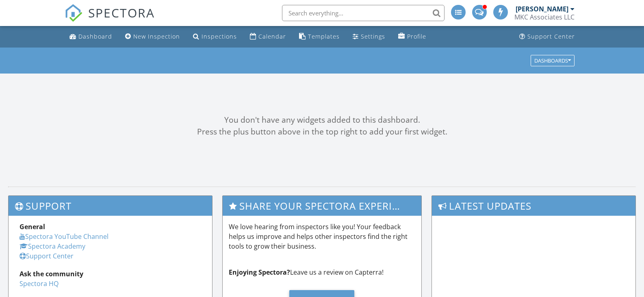 The height and width of the screenshot is (297, 644). I want to click on h3: Latest Updates, so click(533, 206).